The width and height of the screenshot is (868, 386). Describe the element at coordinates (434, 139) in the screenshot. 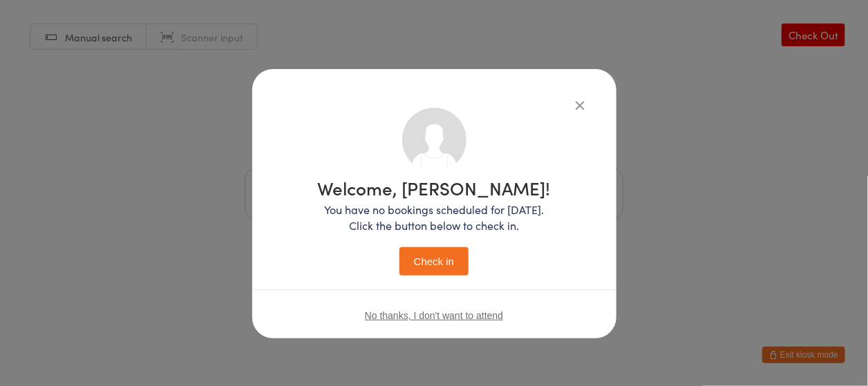

I see `img: no_photo.png` at that location.